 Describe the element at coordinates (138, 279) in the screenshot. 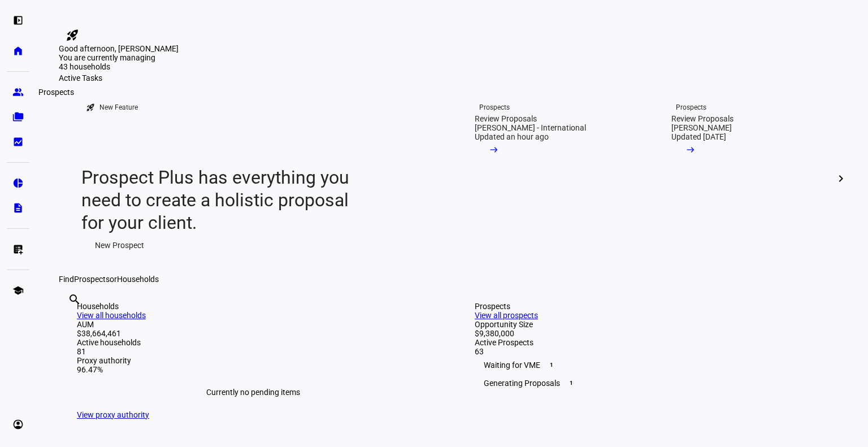

I see `span: Households` at that location.